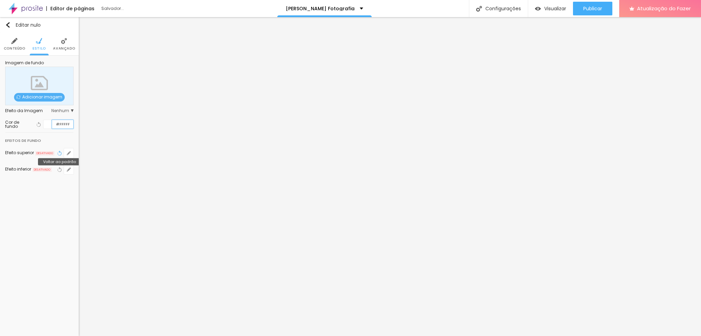 The width and height of the screenshot is (701, 336). What do you see at coordinates (24, 111) in the screenshot?
I see `font: Efeito da Imagem` at bounding box center [24, 111].